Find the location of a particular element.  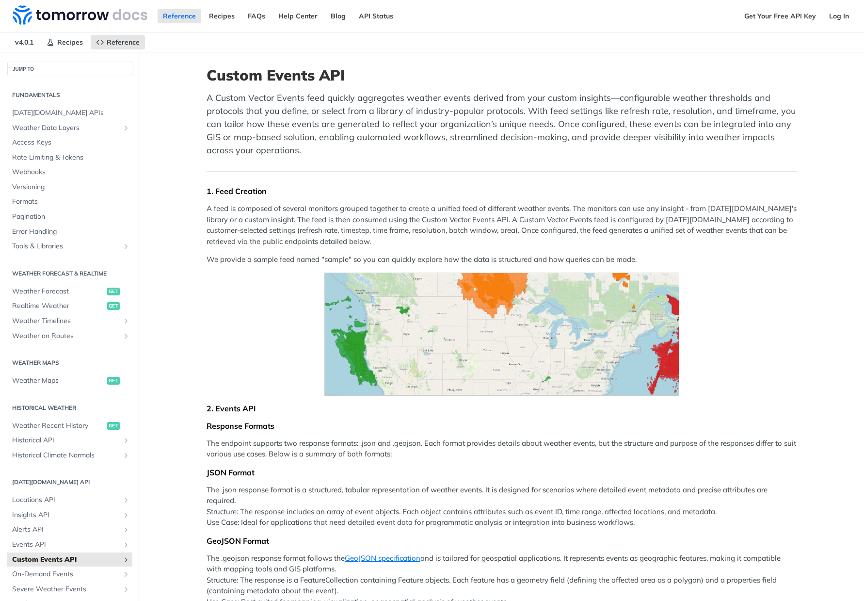

a: Weather Mapsget is located at coordinates (70, 381).